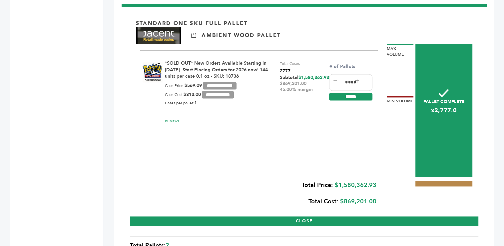 The width and height of the screenshot is (504, 246). Describe the element at coordinates (192, 23) in the screenshot. I see `p: Standard One Sku Full Pallet` at that location.